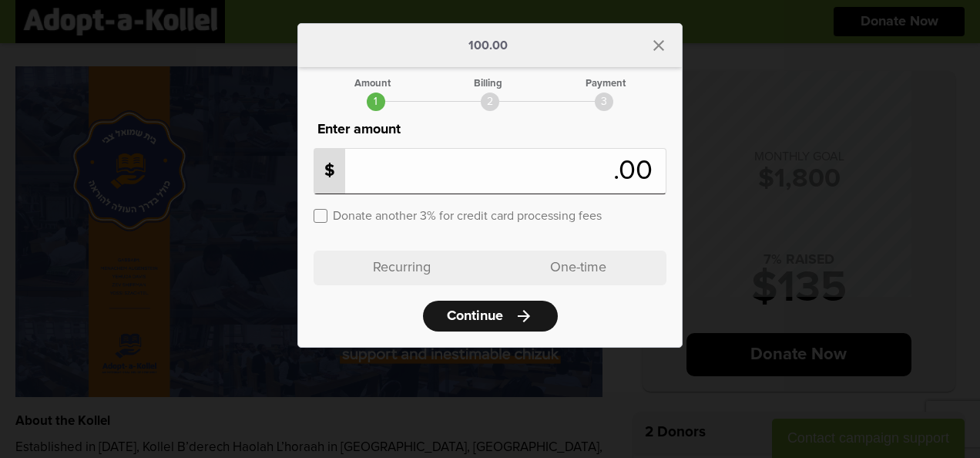  Describe the element at coordinates (490, 102) in the screenshot. I see `div: 2` at that location.